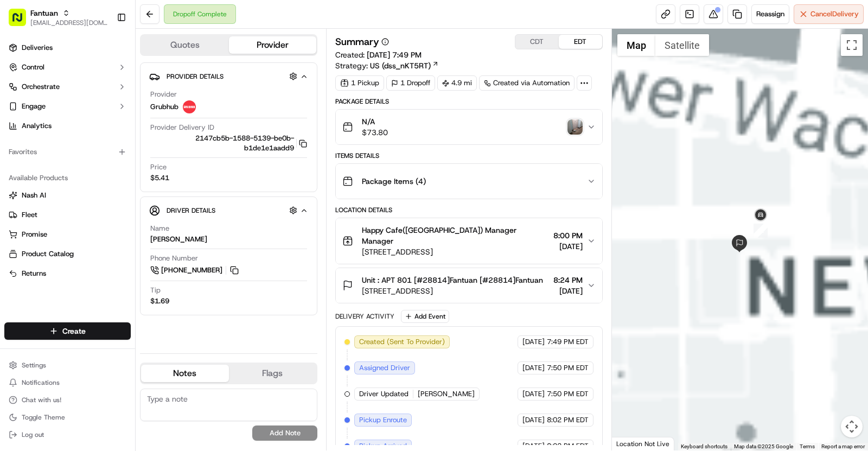 The image size is (868, 451). I want to click on button: Fantuan, so click(44, 13).